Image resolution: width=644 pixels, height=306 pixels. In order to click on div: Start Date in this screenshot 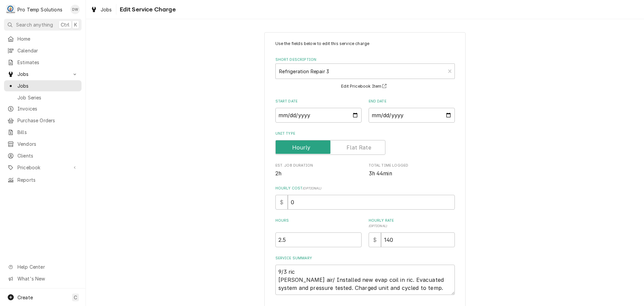, I will do `click(318, 110)`.